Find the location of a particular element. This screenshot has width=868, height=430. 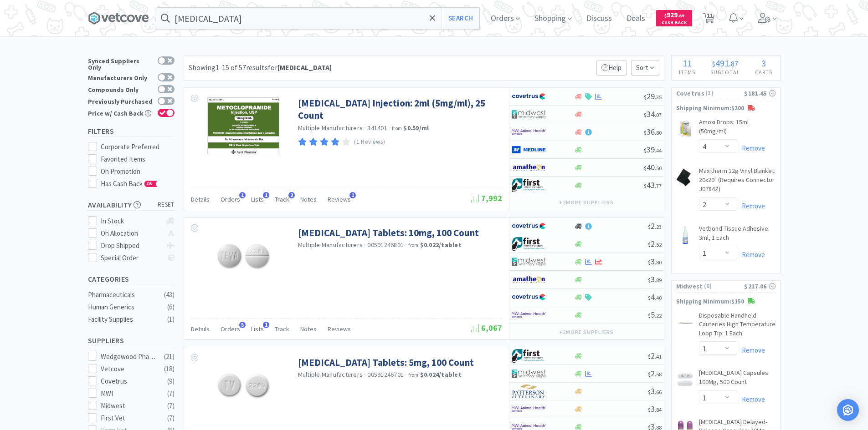

strong: $0.024 / tablet is located at coordinates (441, 375).